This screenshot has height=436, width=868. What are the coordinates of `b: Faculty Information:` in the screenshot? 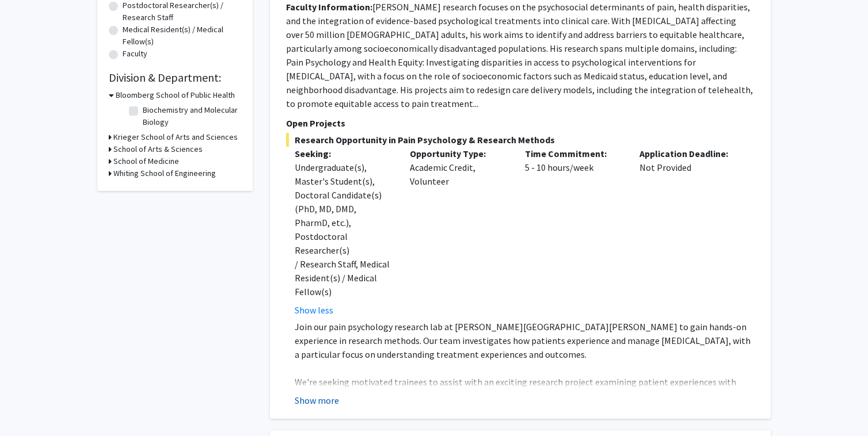 It's located at (329, 7).